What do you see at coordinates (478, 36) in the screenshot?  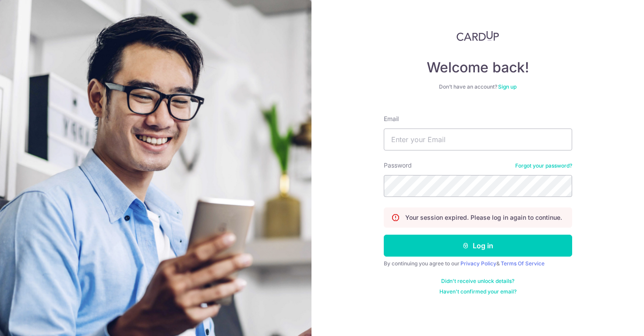 I see `img: CardUp Logo` at bounding box center [478, 36].